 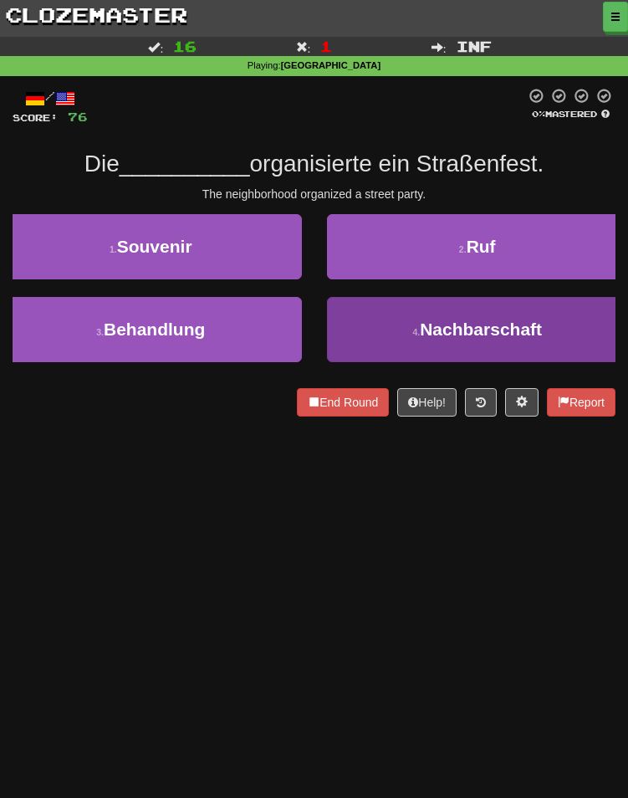 I want to click on div: Mastered, so click(x=571, y=114).